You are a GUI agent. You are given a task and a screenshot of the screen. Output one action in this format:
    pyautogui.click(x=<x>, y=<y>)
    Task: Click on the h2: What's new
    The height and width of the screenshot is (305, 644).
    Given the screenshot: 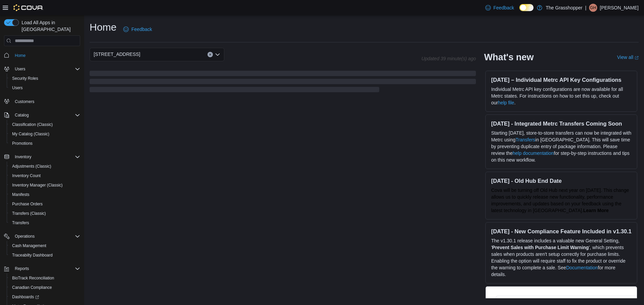 What is the action you would take?
    pyautogui.click(x=508, y=57)
    